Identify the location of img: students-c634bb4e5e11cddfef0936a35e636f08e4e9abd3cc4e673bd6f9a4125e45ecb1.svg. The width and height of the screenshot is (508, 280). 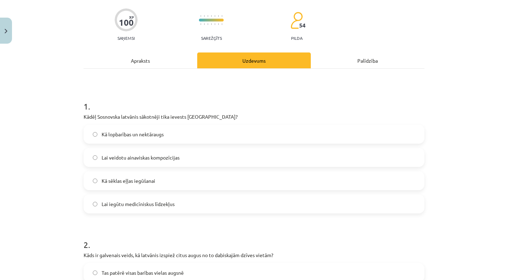
(296, 20).